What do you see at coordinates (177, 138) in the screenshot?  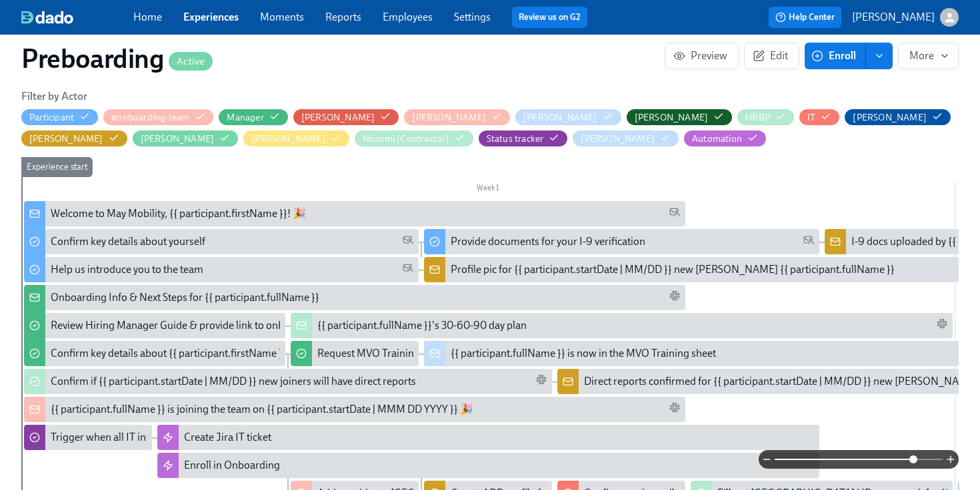 I see `div: Hide Lacey Heiss` at bounding box center [177, 138].